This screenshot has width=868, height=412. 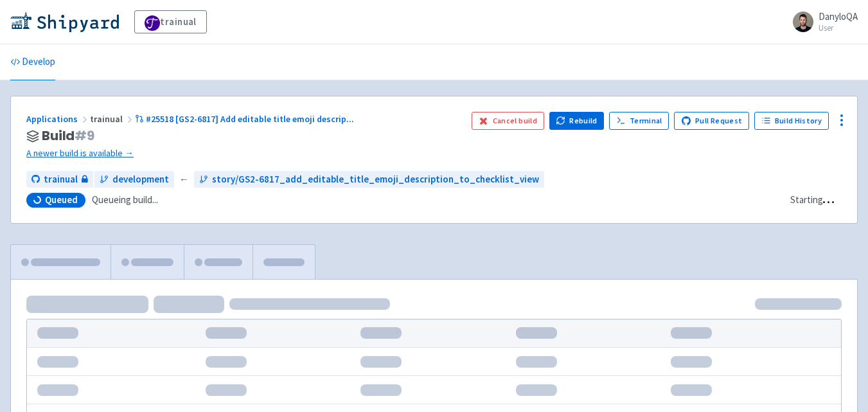 I want to click on span: # 9, so click(x=84, y=136).